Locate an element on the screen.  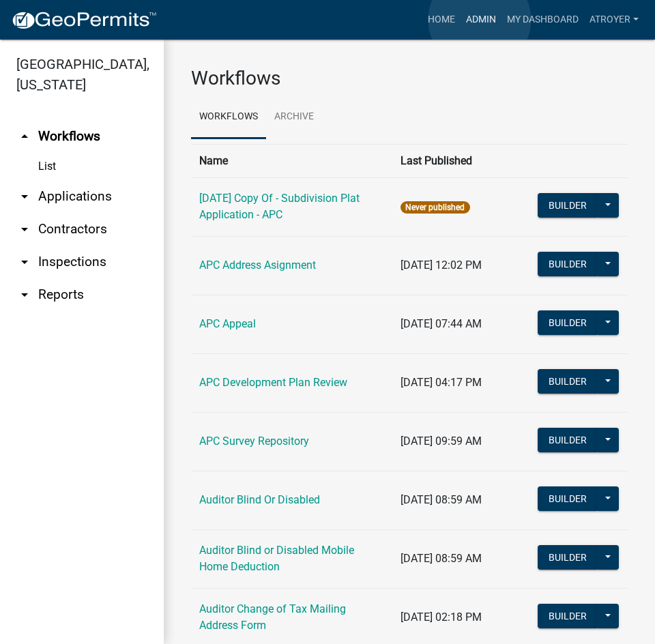
th: Last Published is located at coordinates (461, 160).